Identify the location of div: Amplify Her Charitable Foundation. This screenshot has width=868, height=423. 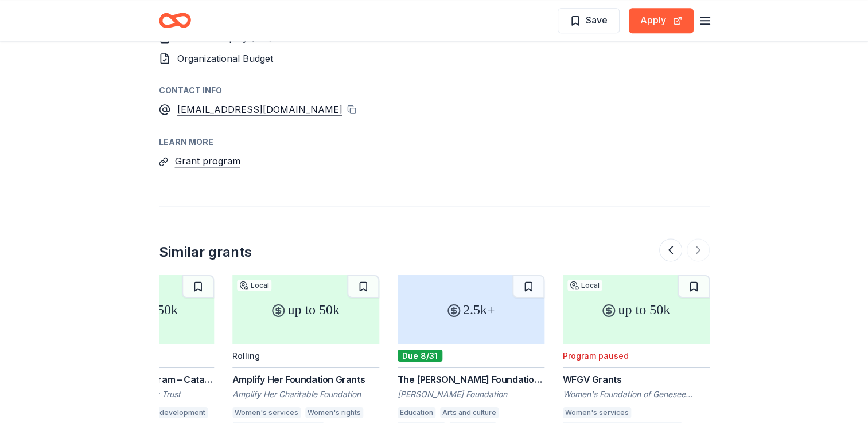
(306, 394).